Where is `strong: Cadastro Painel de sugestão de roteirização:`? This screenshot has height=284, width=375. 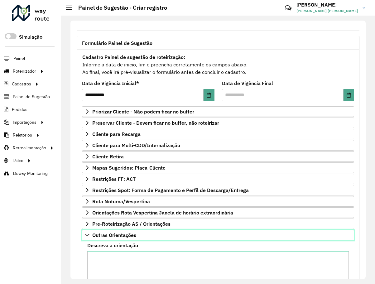 strong: Cadastro Painel de sugestão de roteirização: is located at coordinates (134, 57).